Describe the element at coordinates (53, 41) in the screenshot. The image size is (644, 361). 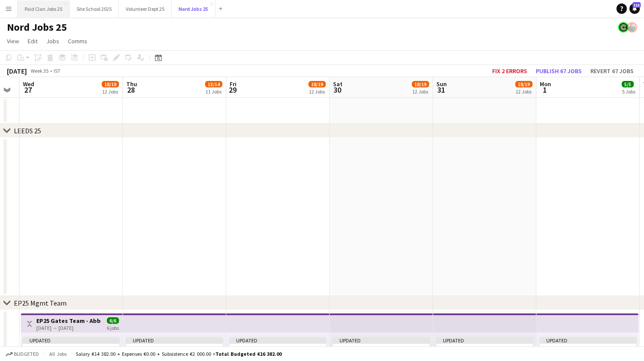
I see `span: Jobs` at that location.